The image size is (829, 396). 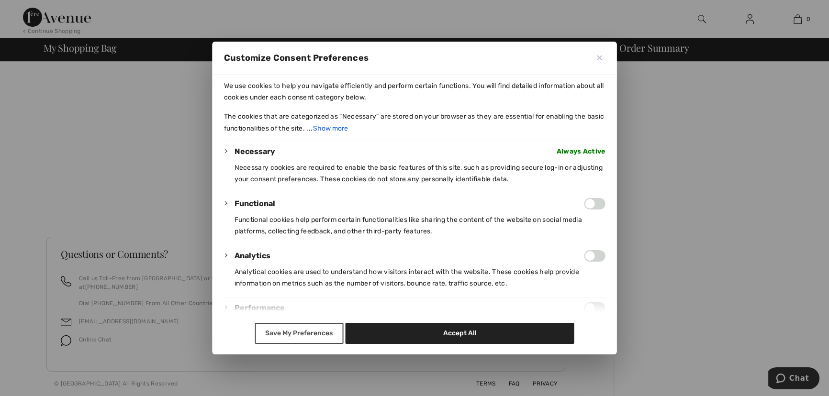 I want to click on button: Show more, so click(x=330, y=129).